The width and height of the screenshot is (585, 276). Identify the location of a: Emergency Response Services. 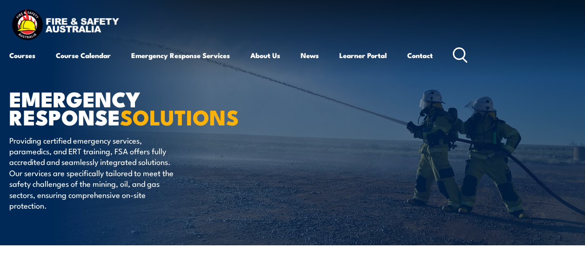
(180, 55).